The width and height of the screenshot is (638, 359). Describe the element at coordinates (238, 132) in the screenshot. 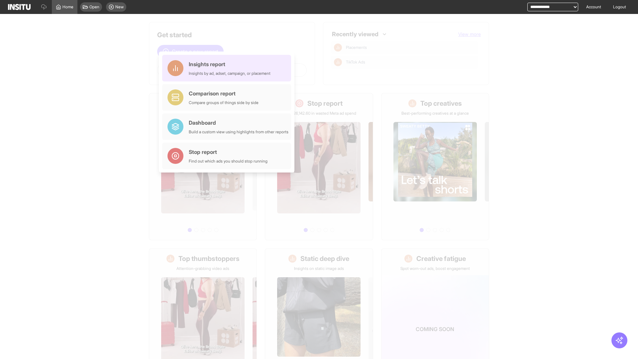

I see `div: Build a custom view using highlights from other reports` at that location.